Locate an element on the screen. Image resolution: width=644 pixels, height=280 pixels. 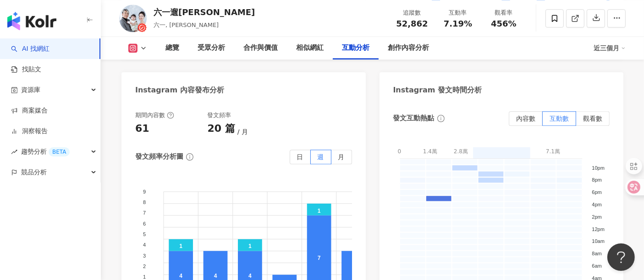
tspan: 7 is located at coordinates (145, 213).